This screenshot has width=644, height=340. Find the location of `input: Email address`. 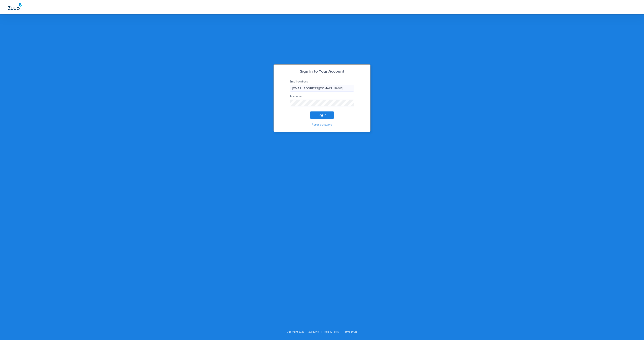

input: Email address is located at coordinates (322, 88).